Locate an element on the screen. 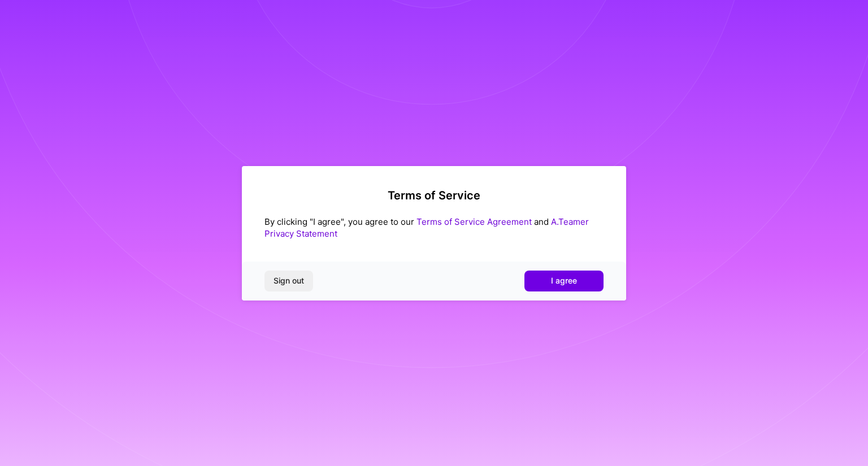 Image resolution: width=868 pixels, height=466 pixels. span: Sign out is located at coordinates (289, 281).